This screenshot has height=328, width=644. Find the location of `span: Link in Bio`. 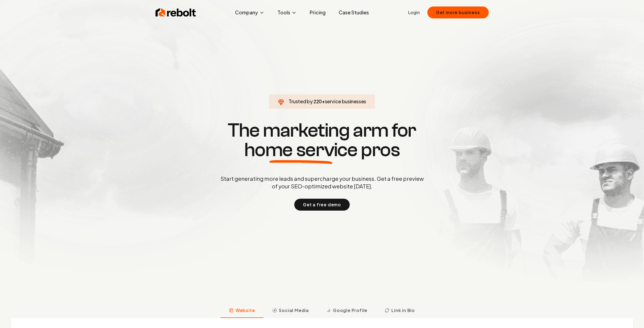

span: Link in Bio is located at coordinates (403, 310).